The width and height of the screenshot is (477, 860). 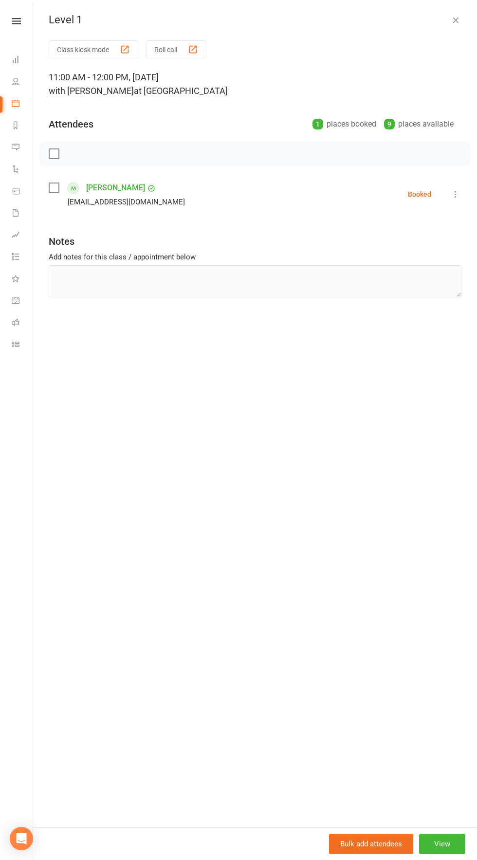 What do you see at coordinates (71, 124) in the screenshot?
I see `div: Attendees` at bounding box center [71, 124].